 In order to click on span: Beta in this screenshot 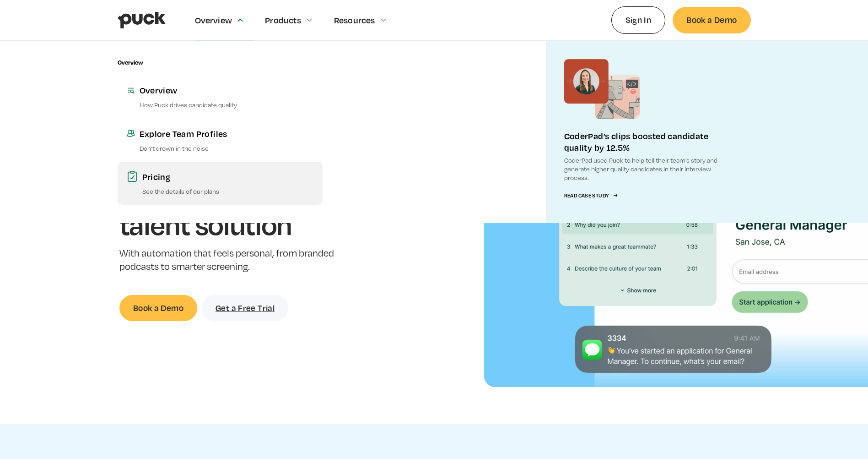, I will do `click(87, 19)`.